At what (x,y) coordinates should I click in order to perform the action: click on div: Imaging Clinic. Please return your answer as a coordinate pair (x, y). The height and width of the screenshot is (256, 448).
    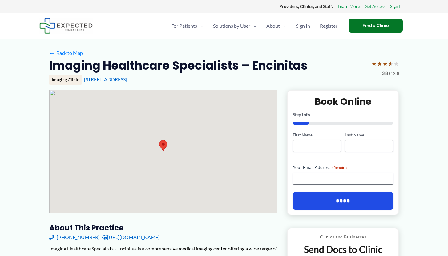
    Looking at the image, I should click on (65, 80).